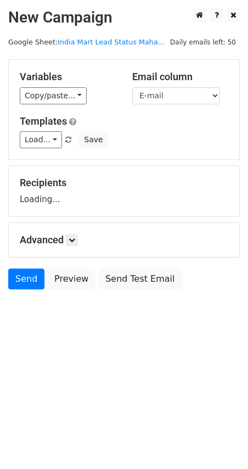 The image size is (248, 469). I want to click on h5: Advanced, so click(124, 240).